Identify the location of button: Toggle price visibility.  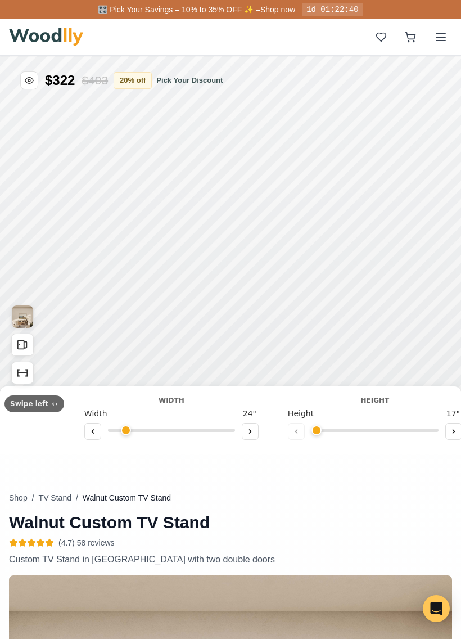
(29, 25).